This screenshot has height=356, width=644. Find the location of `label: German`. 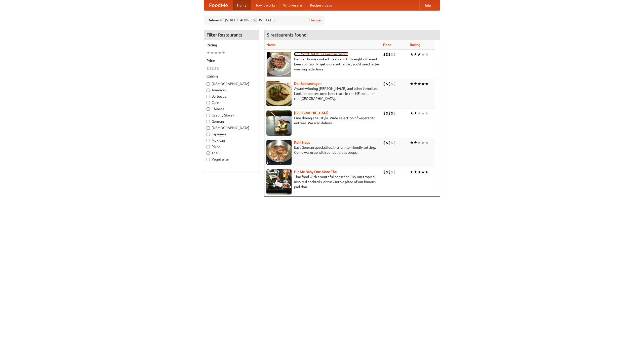

label: German is located at coordinates (231, 121).